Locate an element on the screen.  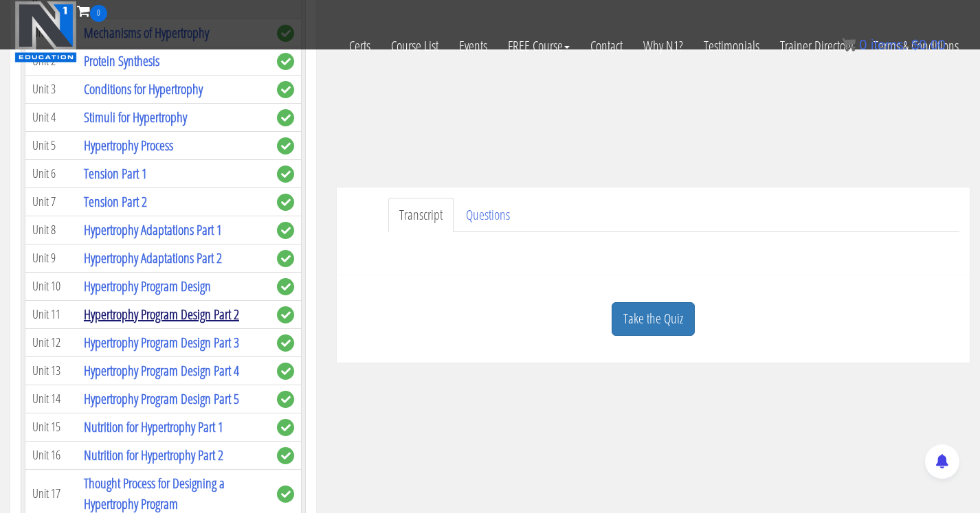
img: n1-education is located at coordinates (46, 32).